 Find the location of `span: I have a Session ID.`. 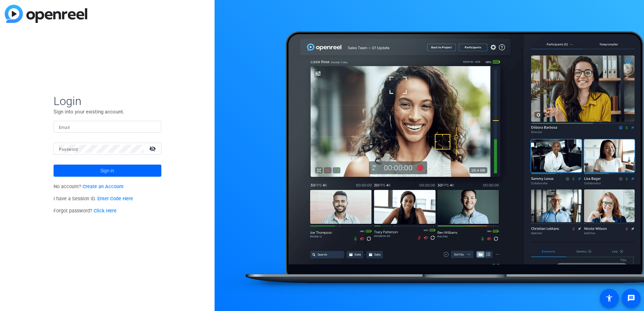

span: I have a Session ID. is located at coordinates (93, 198).